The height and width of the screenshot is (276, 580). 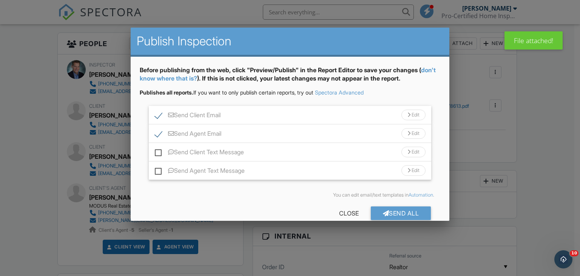 What do you see at coordinates (534, 40) in the screenshot?
I see `div: File attached!` at bounding box center [534, 40].